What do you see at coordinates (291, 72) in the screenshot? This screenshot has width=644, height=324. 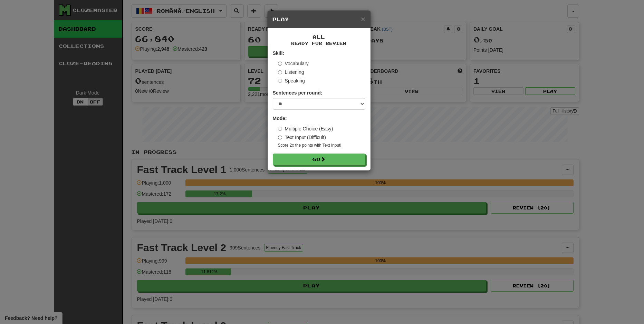 I see `label: Listening` at bounding box center [291, 72].